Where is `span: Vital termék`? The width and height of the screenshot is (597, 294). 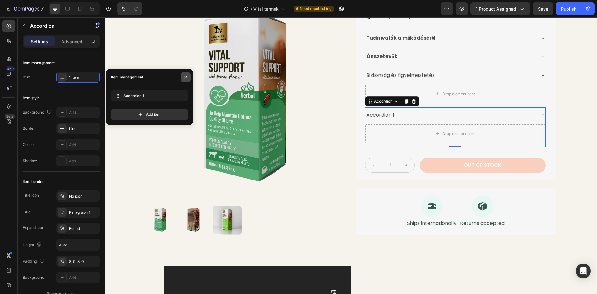 span: Vital termék is located at coordinates (266, 9).